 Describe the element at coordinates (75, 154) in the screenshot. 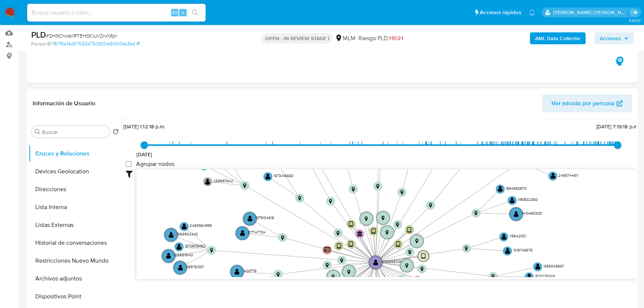

I see `button: Cruces y Relaciones` at that location.